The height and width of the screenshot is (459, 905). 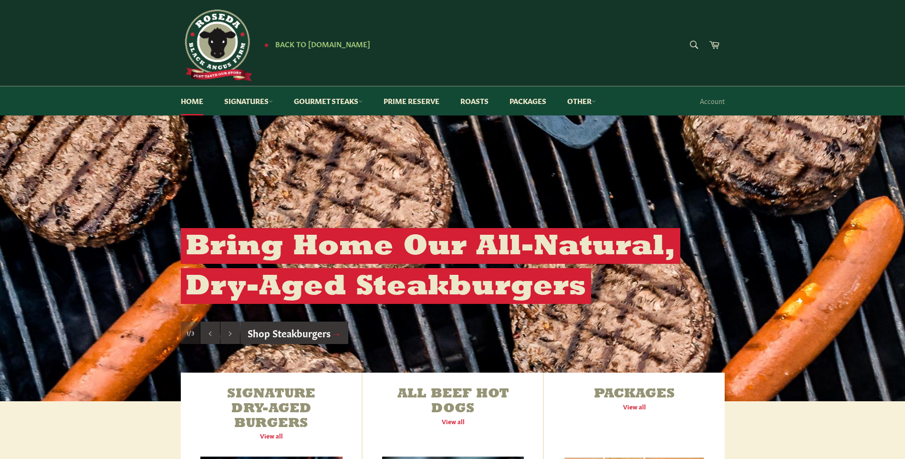 I want to click on a: Account, so click(x=712, y=101).